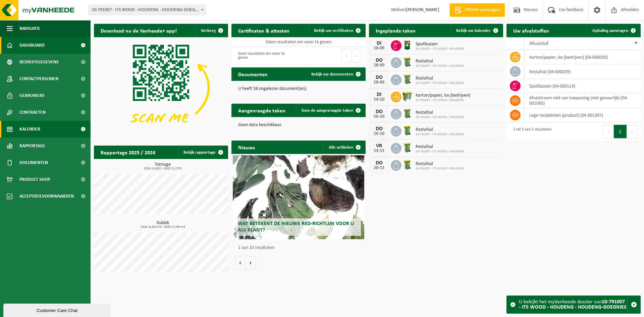 The height and width of the screenshot is (317, 644). I want to click on h2: Aangevraagde taken, so click(262, 110).